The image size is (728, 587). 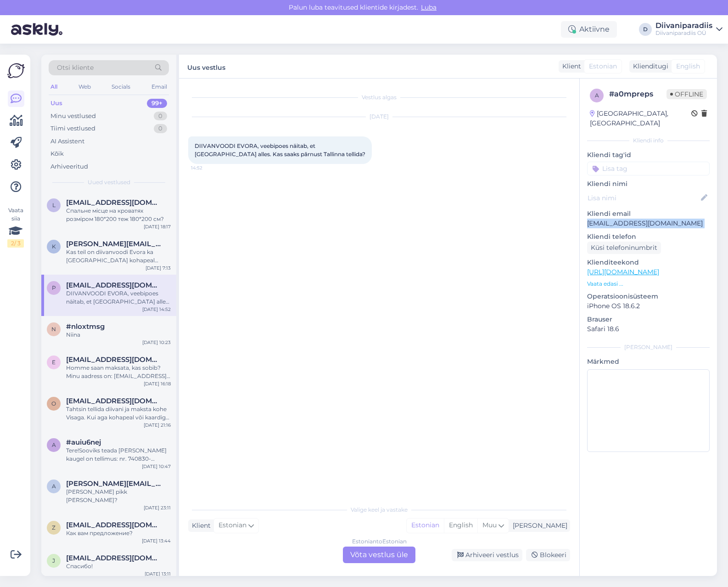 I want to click on div: Web, so click(x=84, y=87).